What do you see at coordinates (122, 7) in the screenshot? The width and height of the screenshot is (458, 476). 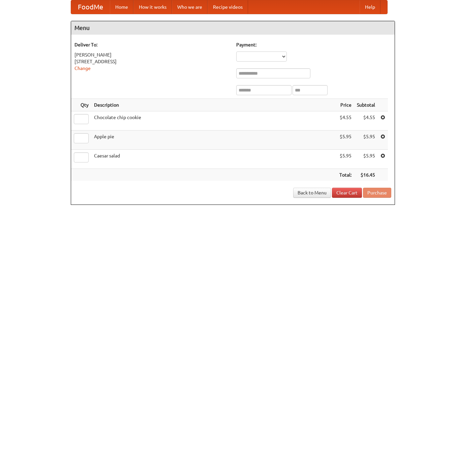 I see `a: Home` at bounding box center [122, 7].